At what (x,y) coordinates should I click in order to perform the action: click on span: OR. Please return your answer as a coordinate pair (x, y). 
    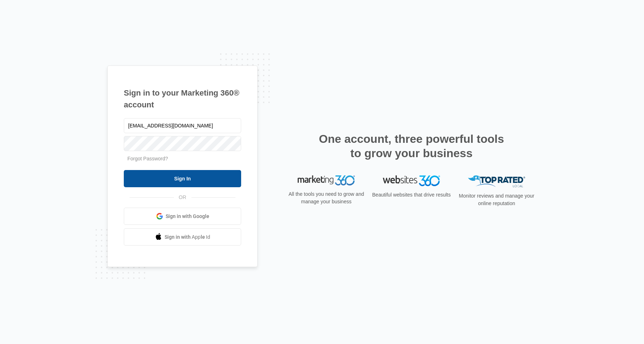
    Looking at the image, I should click on (183, 197).